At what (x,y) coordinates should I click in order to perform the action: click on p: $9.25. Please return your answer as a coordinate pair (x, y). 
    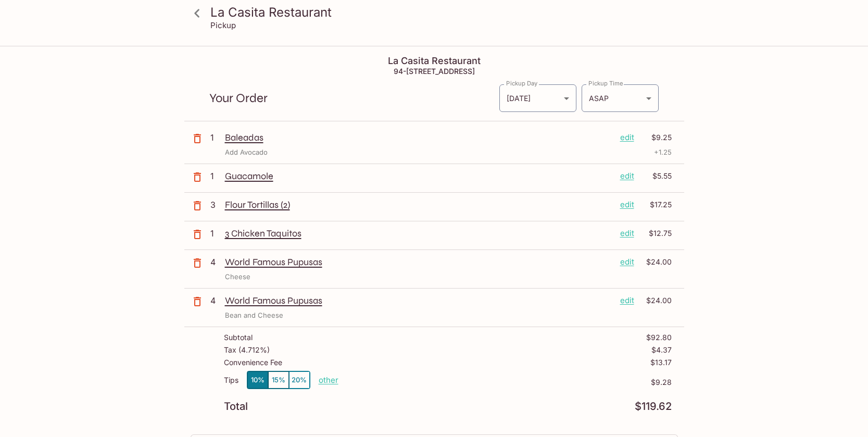
    Looking at the image, I should click on (656, 137).